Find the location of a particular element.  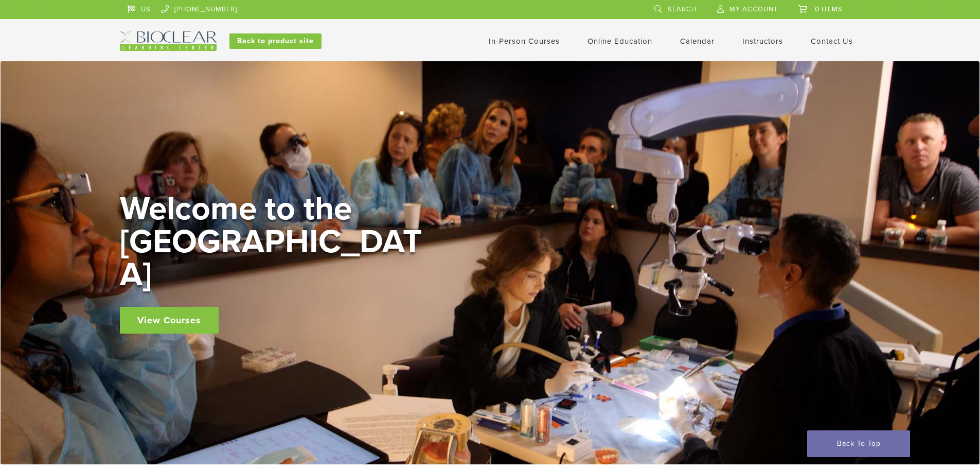

a: Calendar is located at coordinates (697, 41).